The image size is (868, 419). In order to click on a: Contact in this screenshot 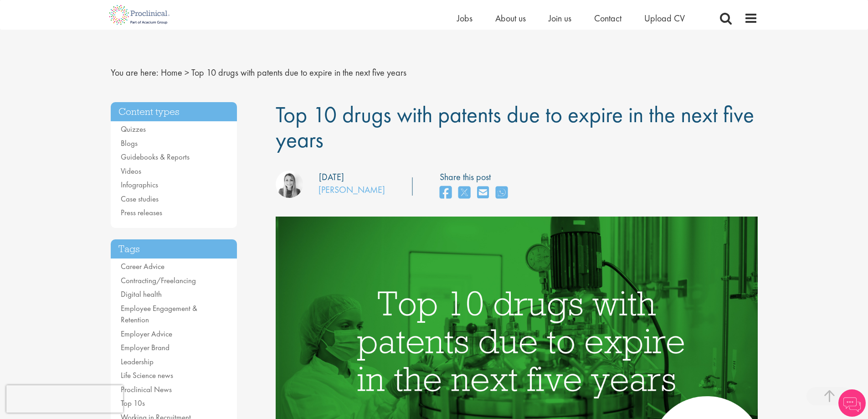, I will do `click(607, 18)`.